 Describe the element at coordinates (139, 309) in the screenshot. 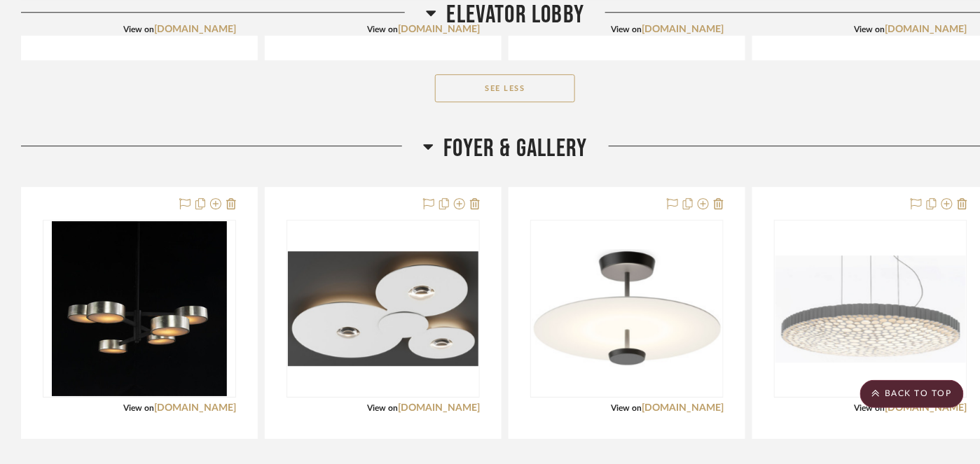

I see `img: John Richard Balance Six Light Chandelier 16"H X 36.25"W X 36.25"D #AJC-9425` at that location.